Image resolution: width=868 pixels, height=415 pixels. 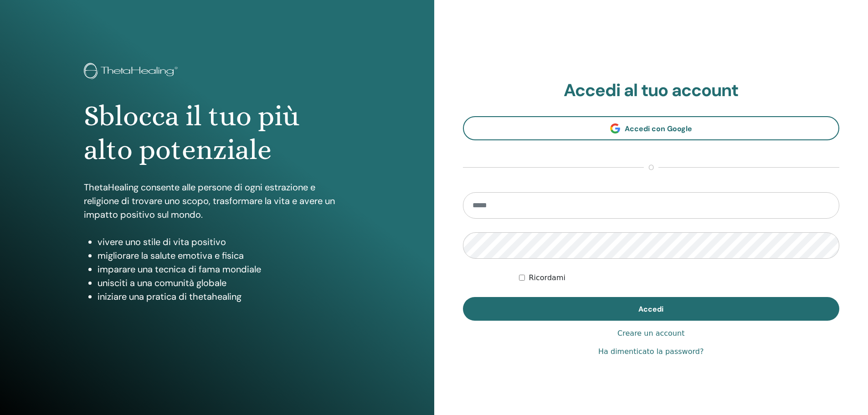 What do you see at coordinates (217, 133) in the screenshot?
I see `h1: Sblocca il tuo più alto potenziale` at bounding box center [217, 133].